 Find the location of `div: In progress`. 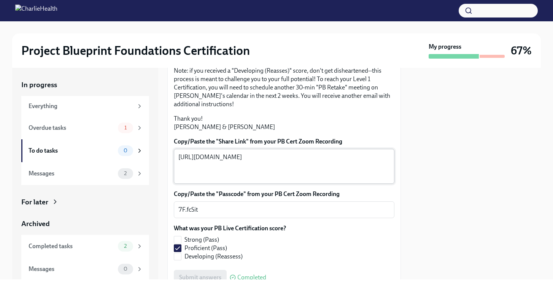

div: In progress is located at coordinates (85, 85).